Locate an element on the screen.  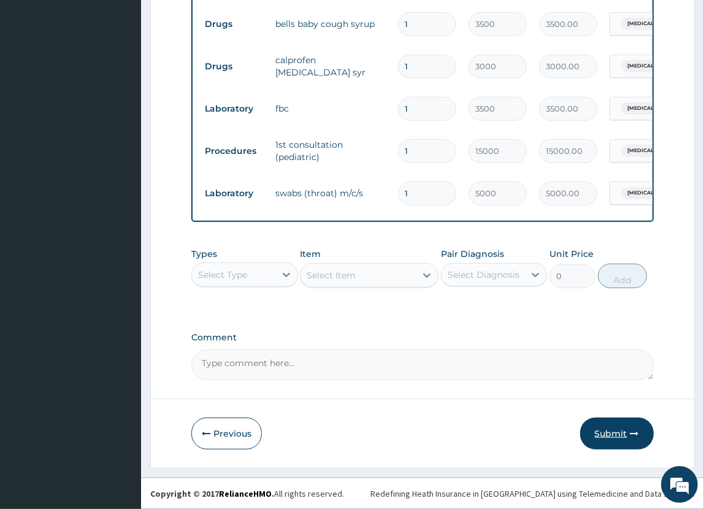
img: d_794563401_company_1708531726252_794563401 is located at coordinates (36, 77).